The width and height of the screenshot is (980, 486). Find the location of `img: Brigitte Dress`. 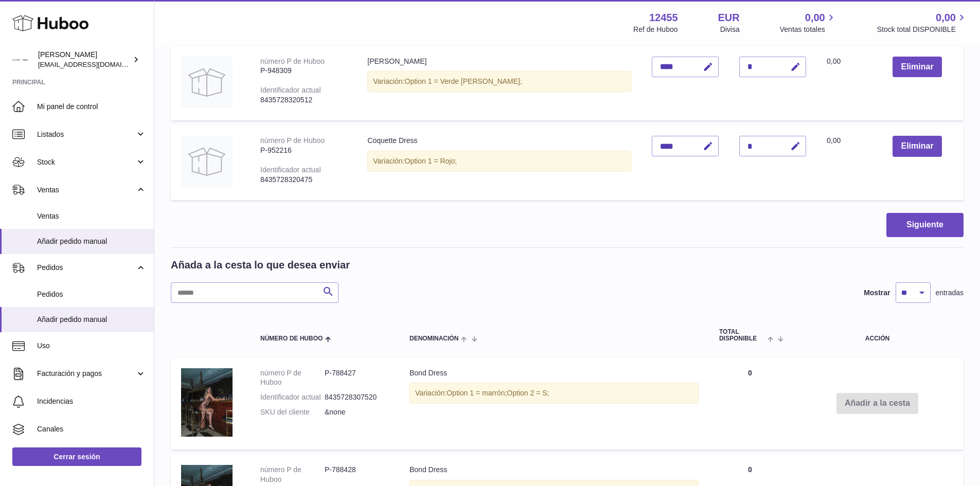

img: Brigitte Dress is located at coordinates (207, 82).